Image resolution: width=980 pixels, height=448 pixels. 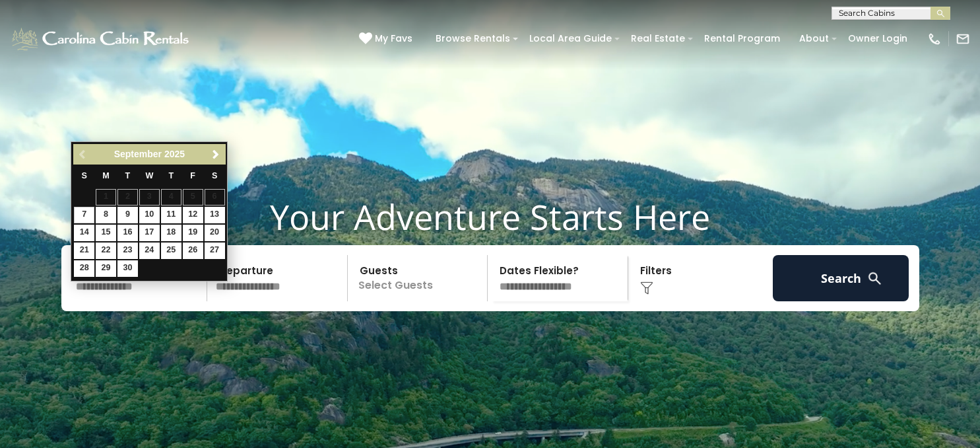 I want to click on a: 19, so click(x=193, y=233).